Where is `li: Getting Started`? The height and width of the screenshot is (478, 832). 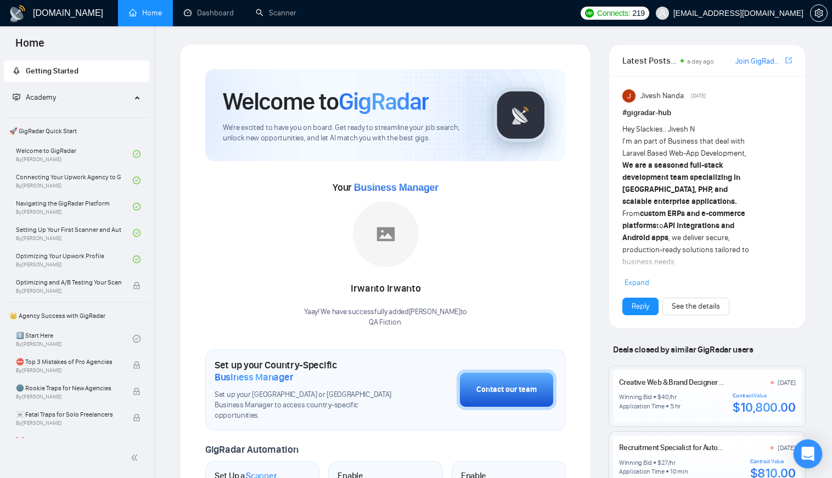
li: Getting Started is located at coordinates (76, 71).